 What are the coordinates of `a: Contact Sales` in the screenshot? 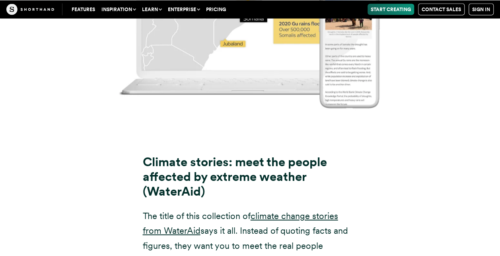 It's located at (441, 9).